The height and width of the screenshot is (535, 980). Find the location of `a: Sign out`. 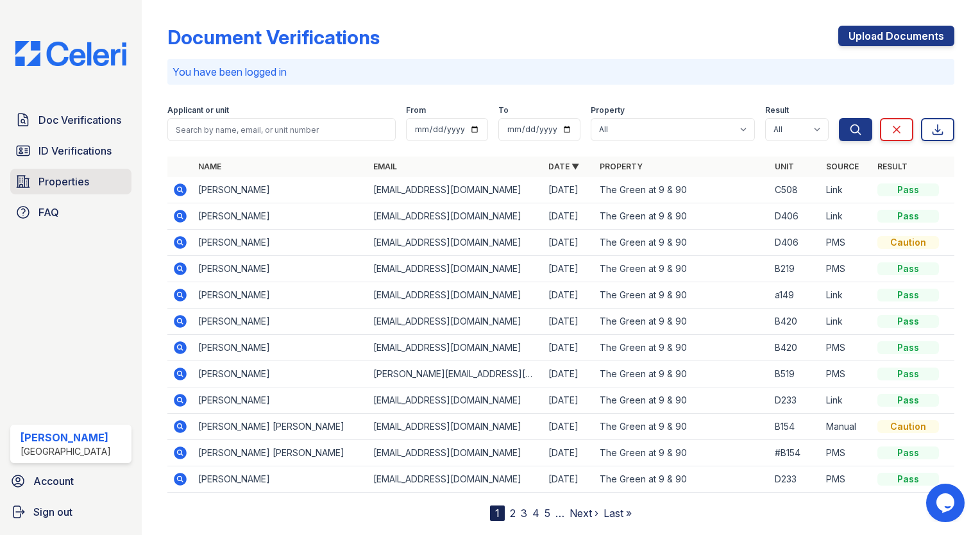

a: Sign out is located at coordinates (70, 512).